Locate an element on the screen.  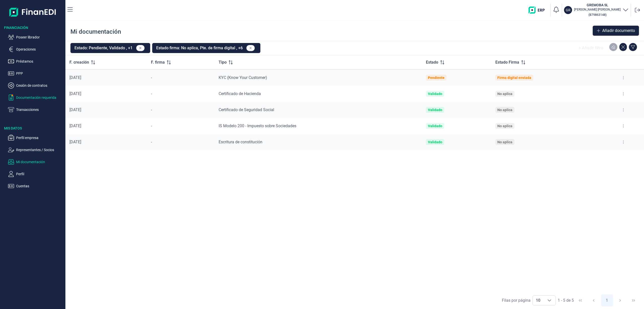
button: Perfil is located at coordinates (36, 174).